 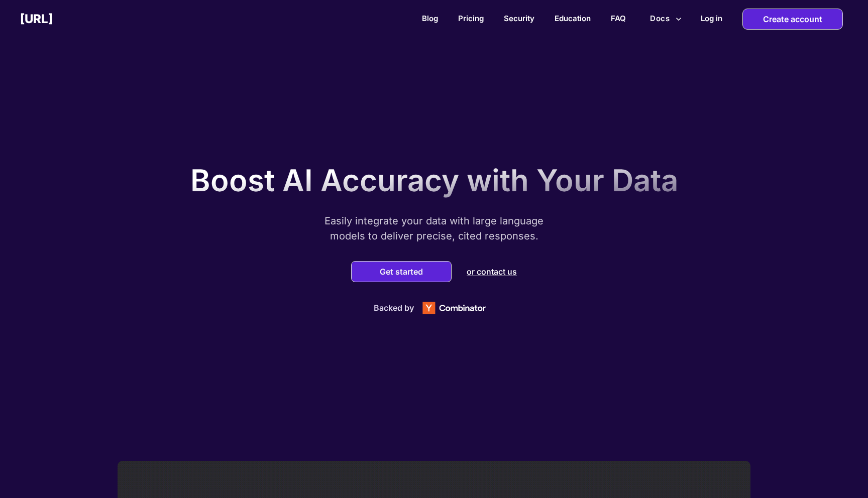 What do you see at coordinates (471, 18) in the screenshot?
I see `a: Pricing` at bounding box center [471, 18].